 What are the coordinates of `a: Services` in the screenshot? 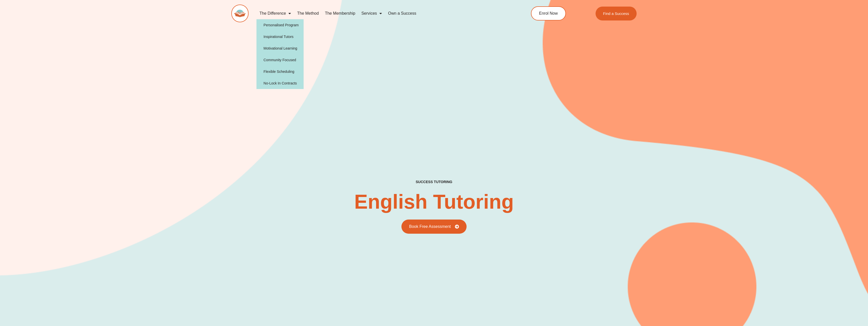 It's located at (371, 13).